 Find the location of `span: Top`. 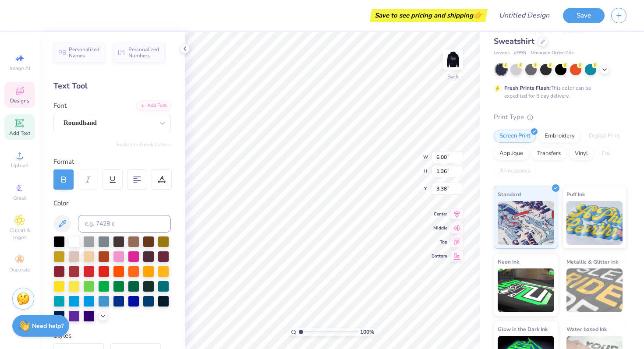

span: Top is located at coordinates (439, 242).